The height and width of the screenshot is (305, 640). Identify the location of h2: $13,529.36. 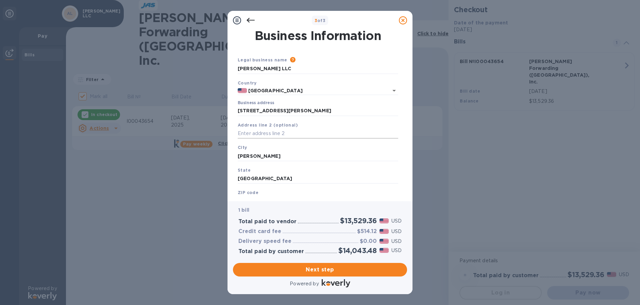
(358, 221).